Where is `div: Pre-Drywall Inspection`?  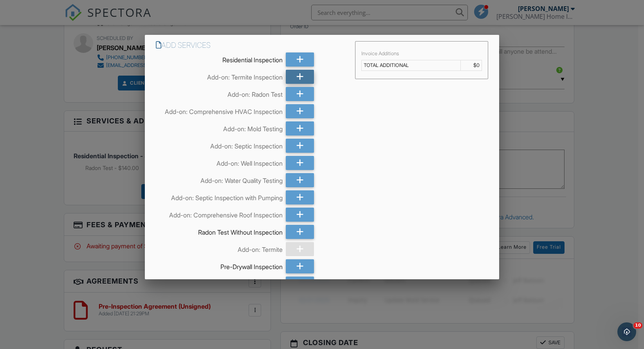 div: Pre-Drywall Inspection is located at coordinates (219, 265).